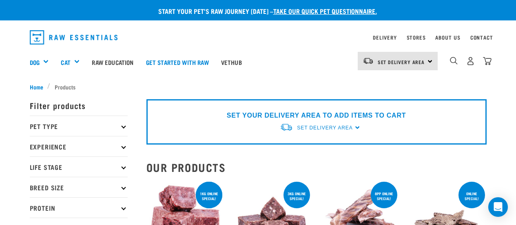  What do you see at coordinates (325, 11) in the screenshot?
I see `a: take our quick pet questionnaire.` at bounding box center [325, 11].